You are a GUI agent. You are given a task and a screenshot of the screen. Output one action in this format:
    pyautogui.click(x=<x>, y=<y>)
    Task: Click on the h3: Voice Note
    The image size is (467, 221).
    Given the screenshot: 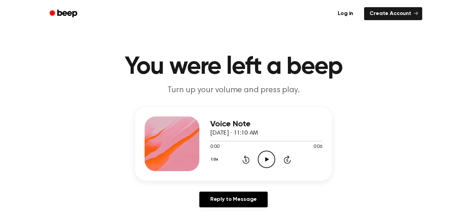 What is the action you would take?
    pyautogui.click(x=266, y=124)
    